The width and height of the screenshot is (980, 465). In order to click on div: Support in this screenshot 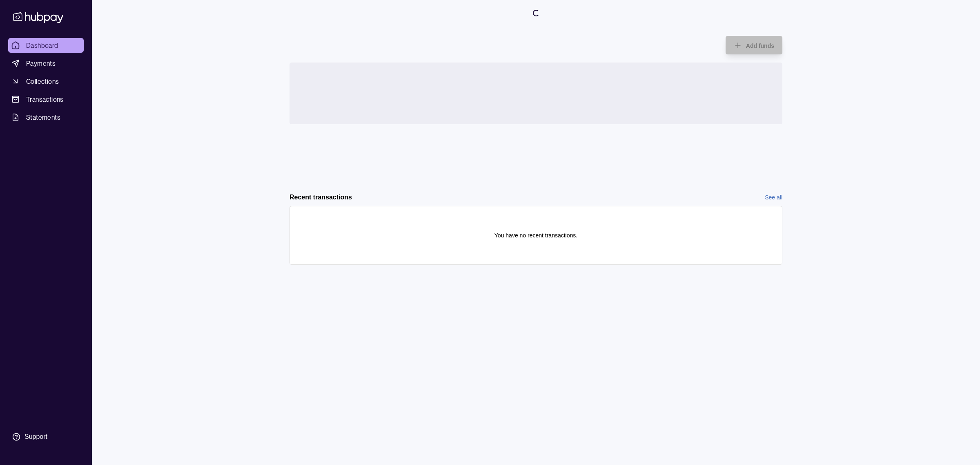, I will do `click(36, 436)`.